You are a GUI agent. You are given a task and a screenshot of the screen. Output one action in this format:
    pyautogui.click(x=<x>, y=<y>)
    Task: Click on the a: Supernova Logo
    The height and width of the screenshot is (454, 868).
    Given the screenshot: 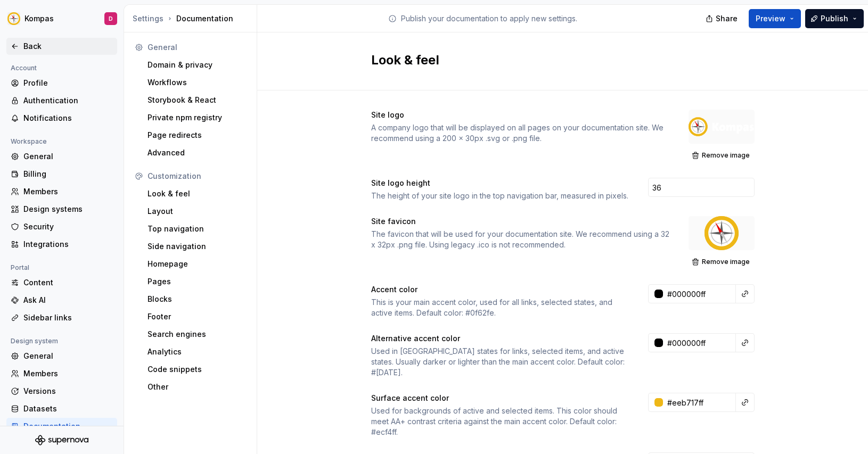 What is the action you would take?
    pyautogui.click(x=61, y=440)
    